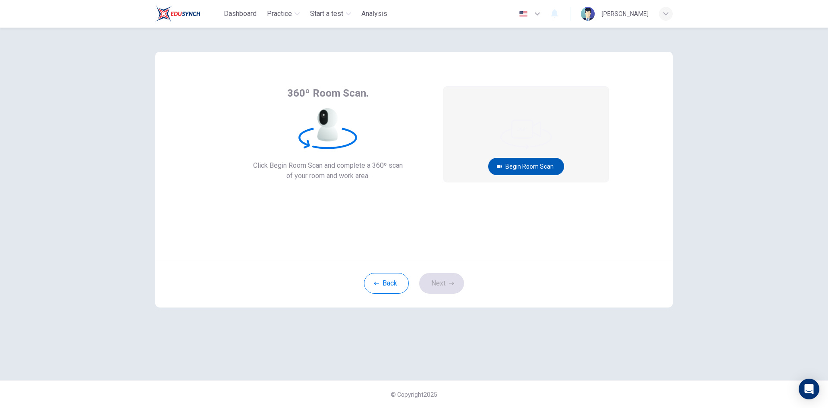 Image resolution: width=828 pixels, height=408 pixels. Describe the element at coordinates (240, 14) in the screenshot. I see `span: Dashboard` at that location.